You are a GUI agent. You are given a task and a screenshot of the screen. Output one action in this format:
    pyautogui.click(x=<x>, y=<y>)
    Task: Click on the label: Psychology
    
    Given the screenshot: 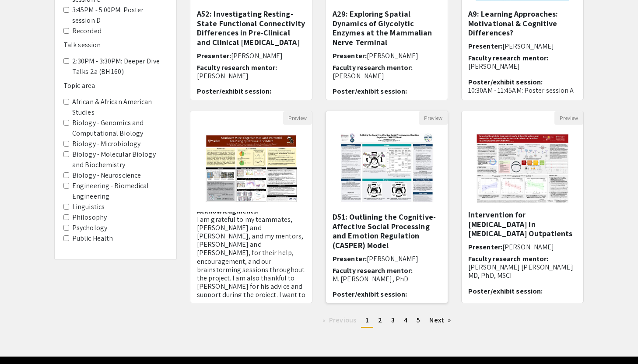 What is the action you would take?
    pyautogui.click(x=90, y=228)
    